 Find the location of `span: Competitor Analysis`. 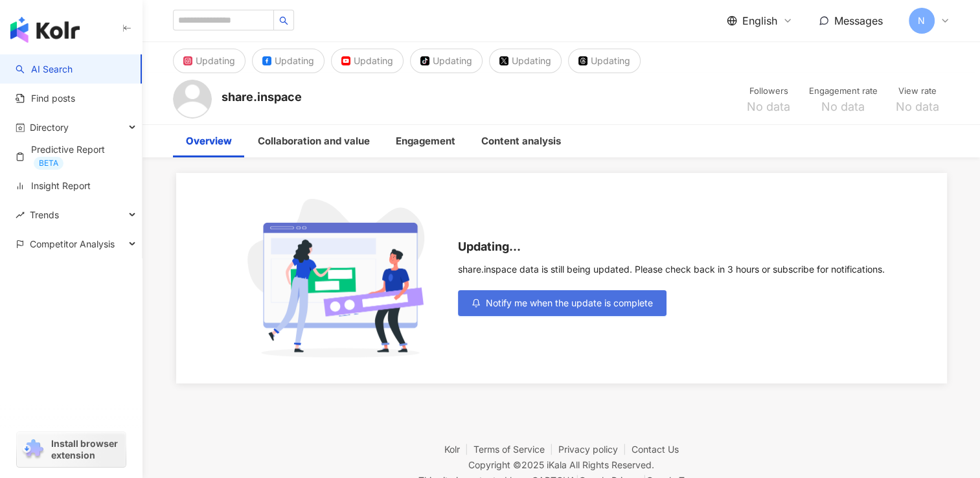

span: Competitor Analysis is located at coordinates (72, 243).